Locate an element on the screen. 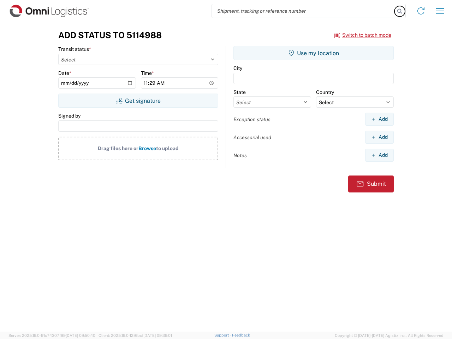 This screenshot has height=339, width=452. label: Notes is located at coordinates (240, 156).